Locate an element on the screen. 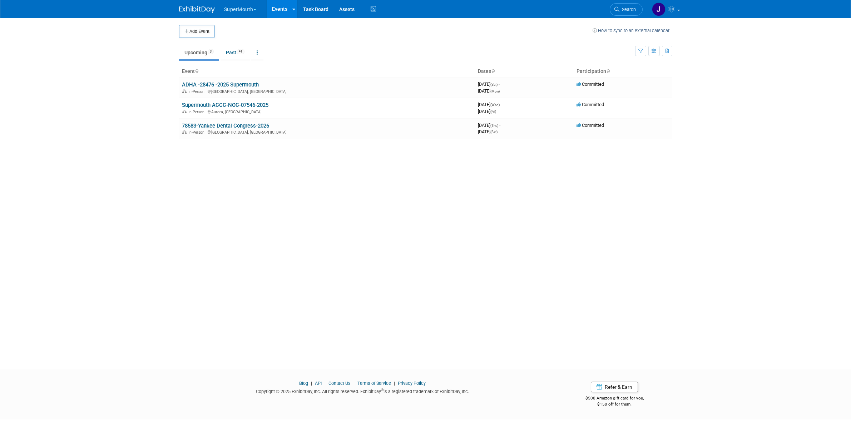 This screenshot has width=851, height=422. button: Add Event is located at coordinates (197, 31).